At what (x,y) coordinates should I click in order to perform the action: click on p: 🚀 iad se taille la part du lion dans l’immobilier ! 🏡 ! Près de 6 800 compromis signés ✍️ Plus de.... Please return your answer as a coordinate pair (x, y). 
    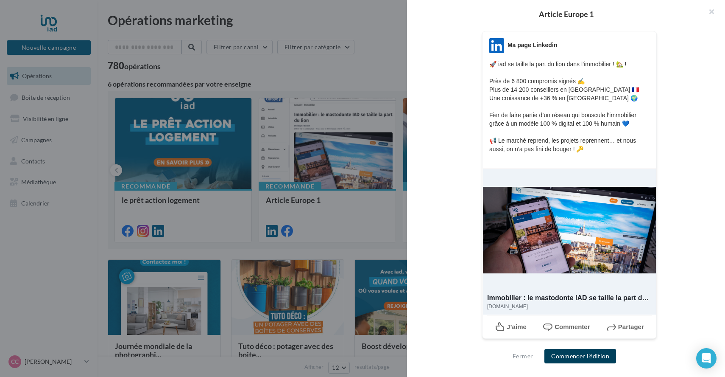
    Looking at the image, I should click on (570, 111).